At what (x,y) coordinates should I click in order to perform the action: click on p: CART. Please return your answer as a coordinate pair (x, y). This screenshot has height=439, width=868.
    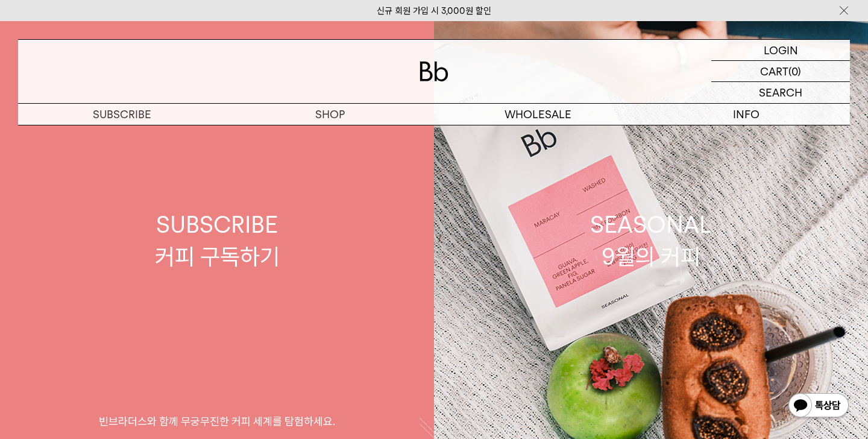
    Looking at the image, I should click on (774, 71).